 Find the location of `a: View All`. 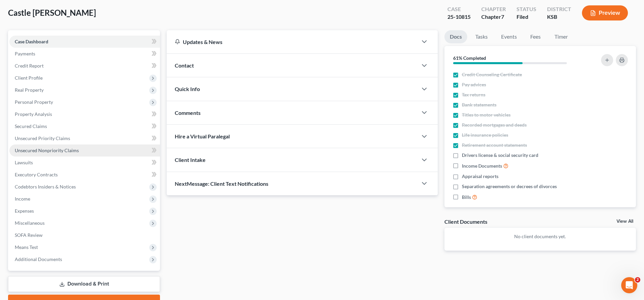

a: View All is located at coordinates (625, 221).